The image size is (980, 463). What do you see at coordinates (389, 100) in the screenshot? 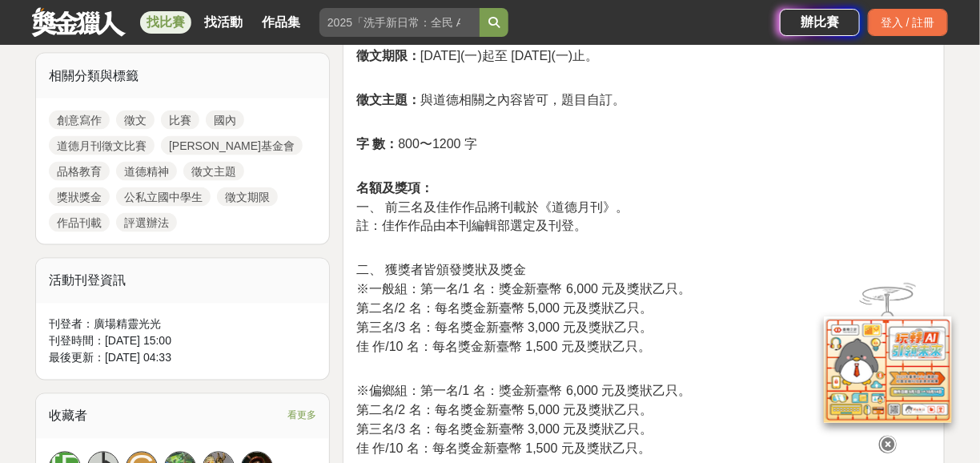
I see `strong: 徵文主題：` at bounding box center [389, 100].